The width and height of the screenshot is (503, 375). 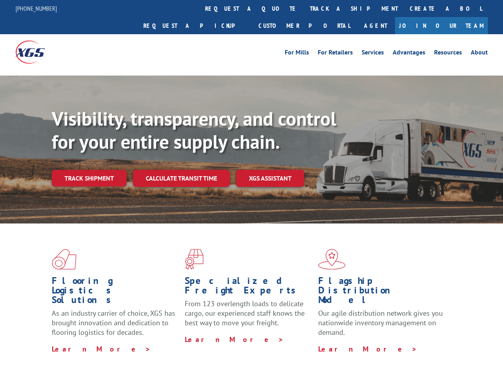 What do you see at coordinates (441, 25) in the screenshot?
I see `a: Join Our Team` at bounding box center [441, 25].